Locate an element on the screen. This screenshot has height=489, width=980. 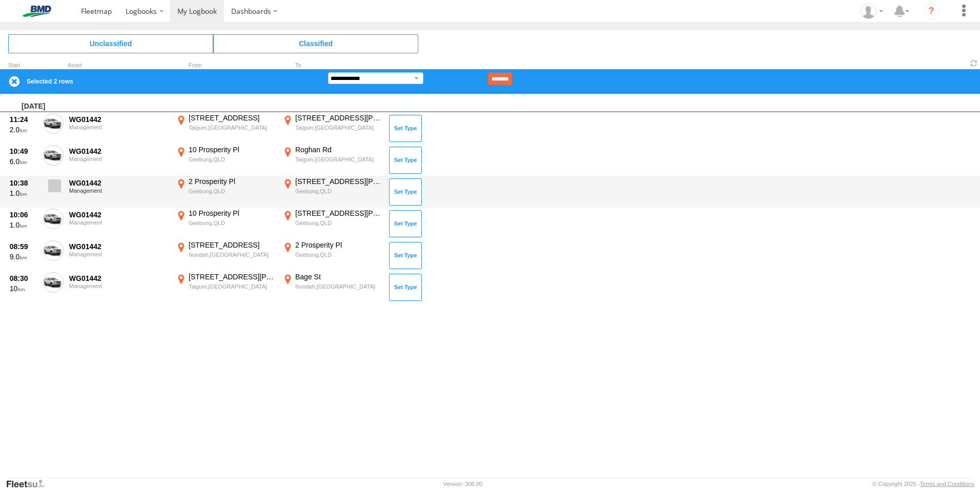
div: Version: 306.00 is located at coordinates (462, 484).